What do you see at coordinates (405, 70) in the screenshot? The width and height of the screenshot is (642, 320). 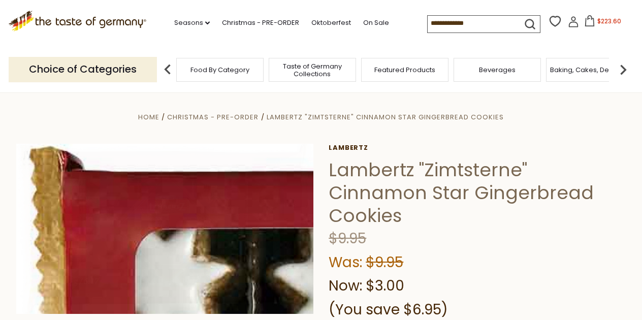 I see `span: Featured Products` at bounding box center [405, 70].